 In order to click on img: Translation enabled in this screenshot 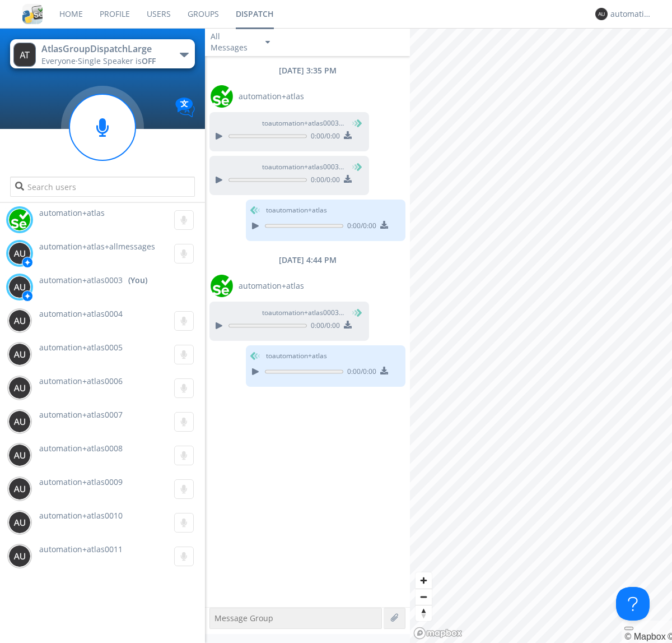, I will do `click(185, 107)`.